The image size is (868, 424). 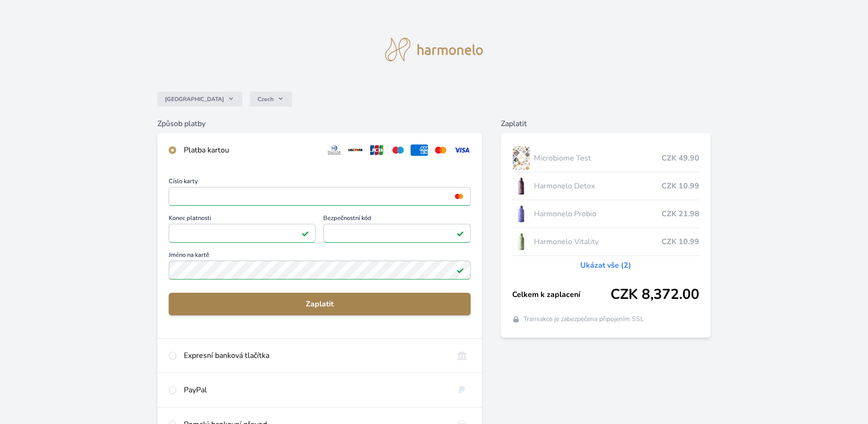 What do you see at coordinates (320, 183) in the screenshot?
I see `span: Číslo karty` at bounding box center [320, 183].